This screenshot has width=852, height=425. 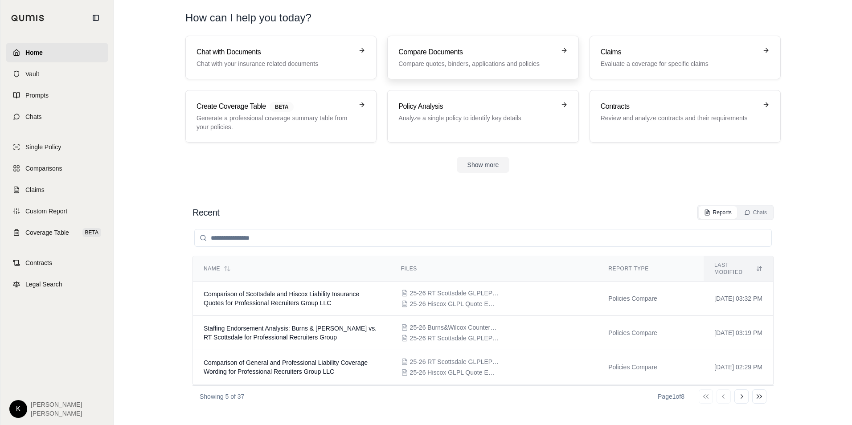 What do you see at coordinates (738, 269) in the screenshot?
I see `div: Last modified` at bounding box center [738, 269].